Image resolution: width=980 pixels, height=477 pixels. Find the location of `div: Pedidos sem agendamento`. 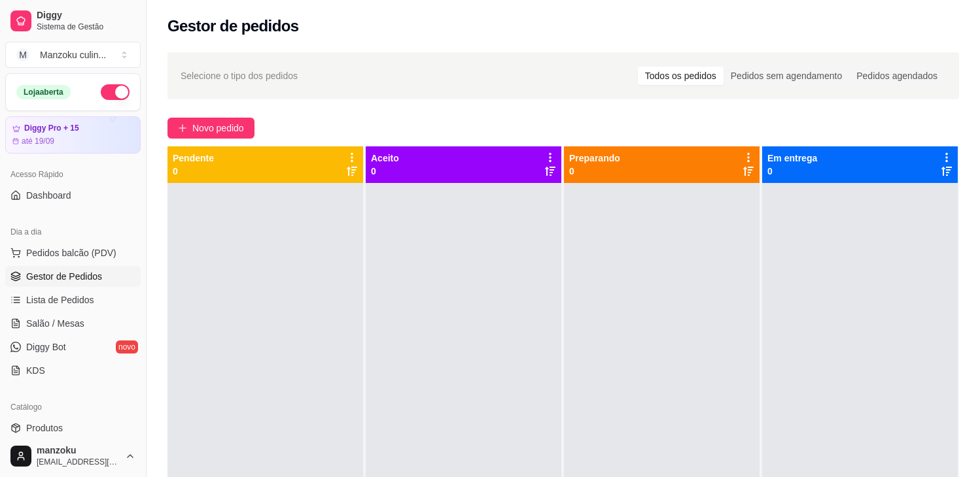

div: Pedidos sem agendamento is located at coordinates (787, 76).